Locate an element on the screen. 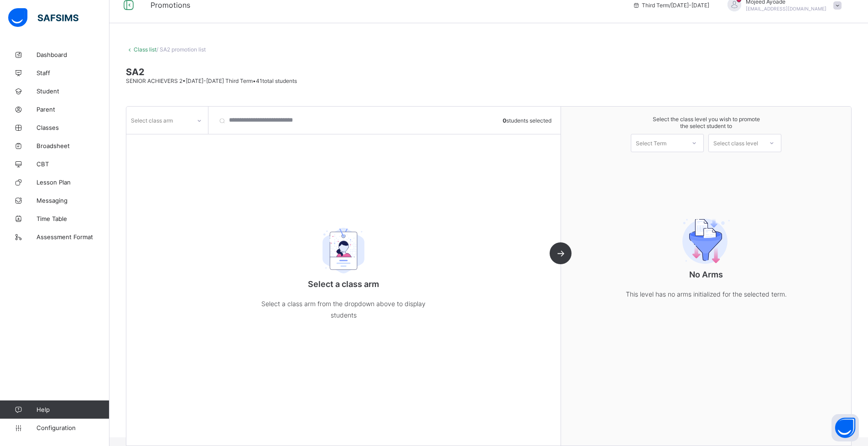 The width and height of the screenshot is (868, 446). img: filter.9c15f445b04ce8b7d5281b41737f44c2.svg is located at coordinates (707, 241).